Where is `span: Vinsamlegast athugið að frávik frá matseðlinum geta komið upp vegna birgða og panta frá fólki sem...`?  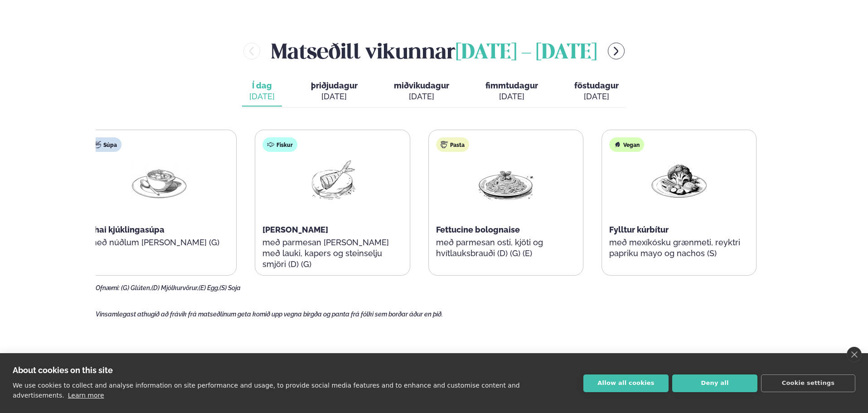 span: Vinsamlegast athugið að frávik frá matseðlinum geta komið upp vegna birgða og panta frá fólki sem... is located at coordinates (269, 314).